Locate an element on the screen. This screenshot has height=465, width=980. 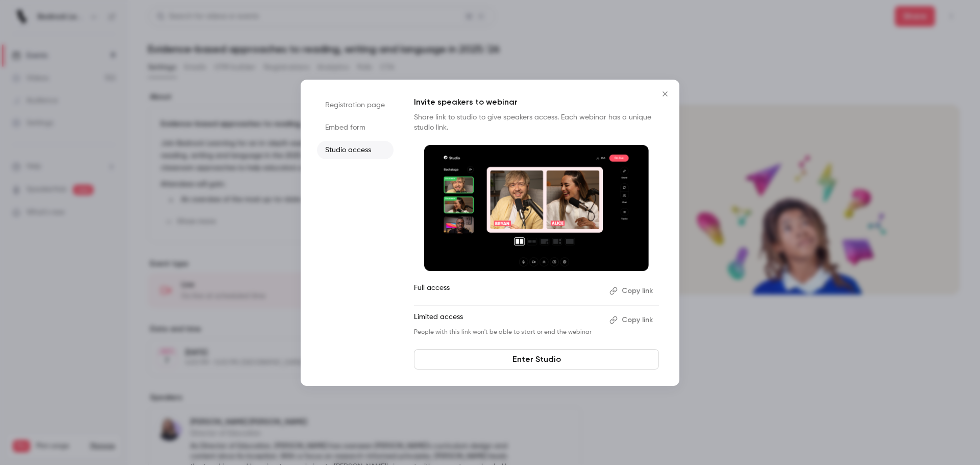
p: Limited access is located at coordinates (507, 320).